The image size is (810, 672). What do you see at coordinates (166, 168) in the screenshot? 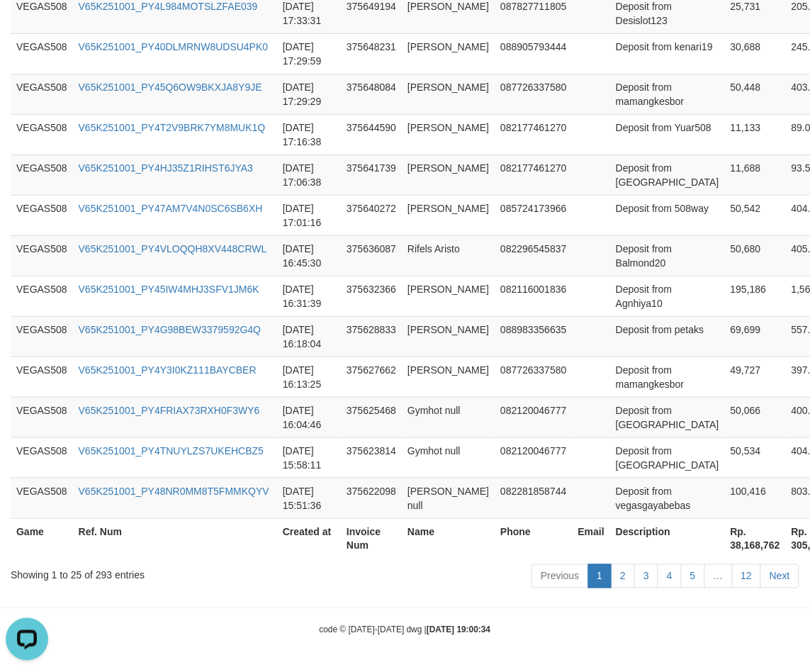
I see `a: V65K251001_PY4HJ35Z1RIHST6JYA3` at bounding box center [166, 168].